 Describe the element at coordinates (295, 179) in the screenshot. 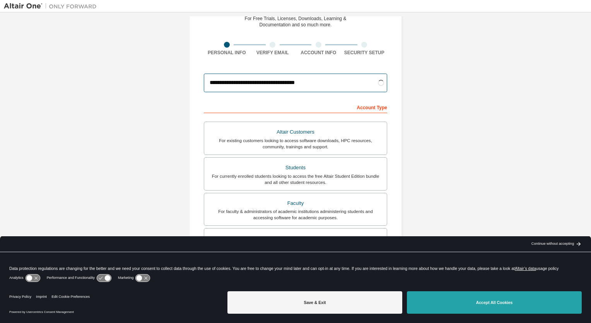

I see `div: For currently enrolled students looking to access the free Altair Student Edition bundle and all ...` at that location.